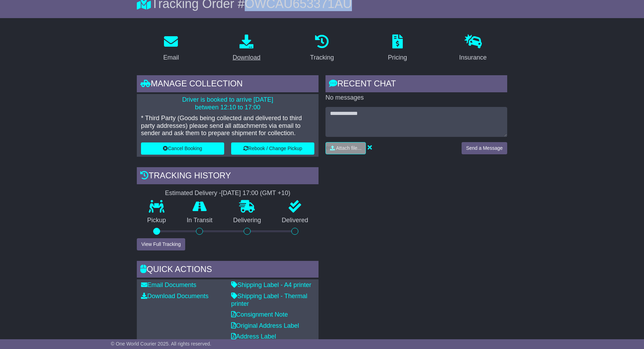 This screenshot has height=349, width=644. Describe the element at coordinates (200, 220) in the screenshot. I see `p: In Transit` at that location.